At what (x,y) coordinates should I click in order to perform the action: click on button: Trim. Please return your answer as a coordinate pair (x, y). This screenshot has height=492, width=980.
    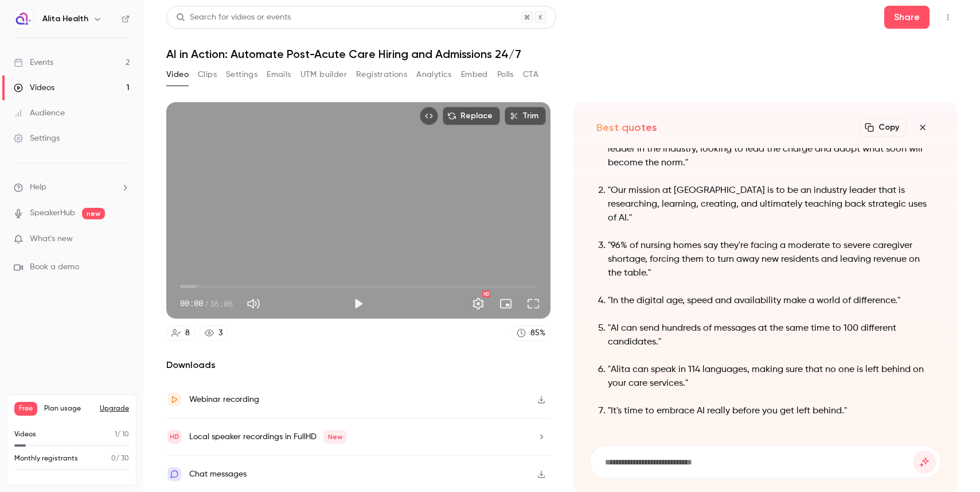
    Looking at the image, I should click on (525, 116).